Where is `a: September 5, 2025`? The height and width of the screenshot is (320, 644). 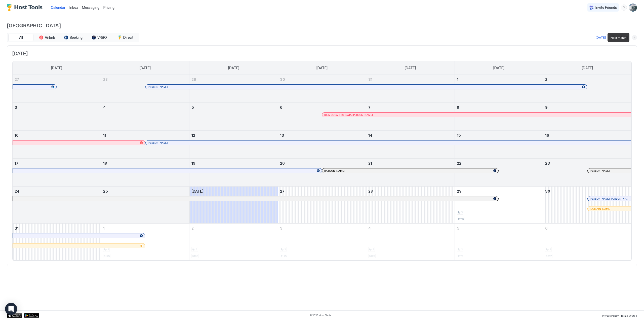 a: September 5, 2025 is located at coordinates (499, 228).